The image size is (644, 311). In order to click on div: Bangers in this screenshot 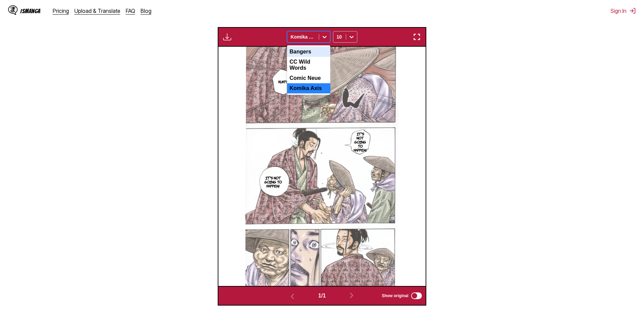, I will do `click(308, 52)`.